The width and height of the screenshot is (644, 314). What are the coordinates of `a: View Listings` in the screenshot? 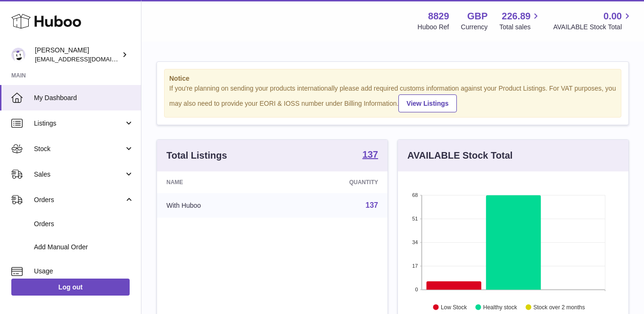 It's located at (427, 103).